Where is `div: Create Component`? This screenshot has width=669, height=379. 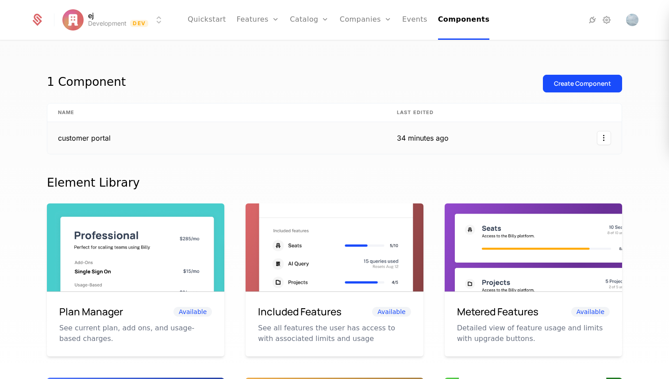 div: Create Component is located at coordinates (582, 84).